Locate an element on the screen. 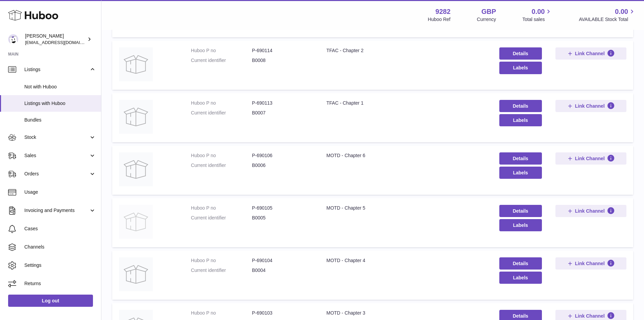 The height and width of the screenshot is (320, 644). dd: P-690114 is located at coordinates (283, 50).